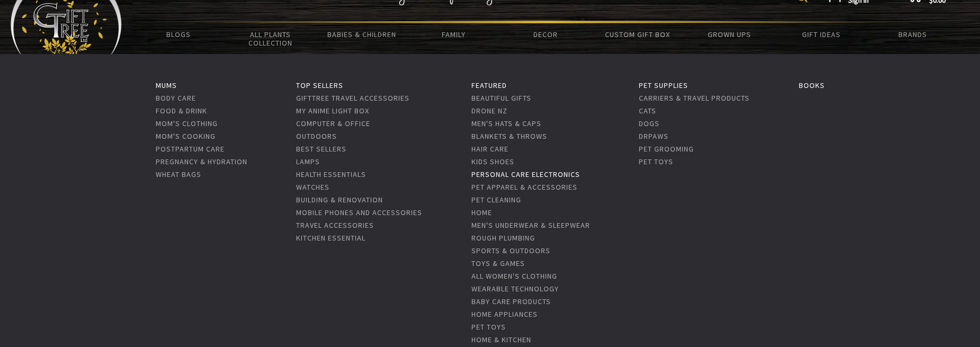 The image size is (980, 347). What do you see at coordinates (330, 238) in the screenshot?
I see `a: Kitchen Essential` at bounding box center [330, 238].